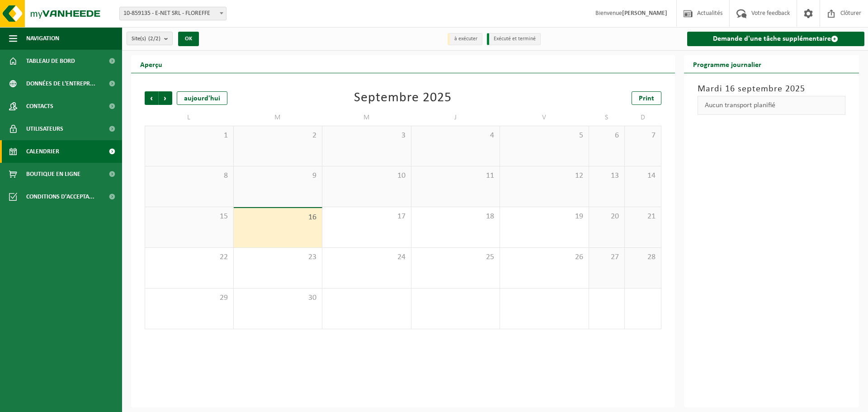 Image resolution: width=868 pixels, height=412 pixels. I want to click on span: Navigation, so click(43, 38).